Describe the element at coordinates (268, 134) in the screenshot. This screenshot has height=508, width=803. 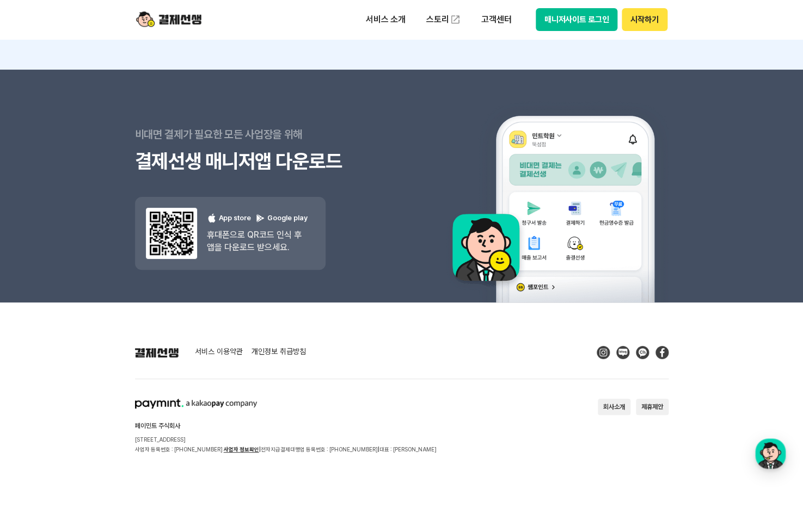
I see `p: 비대면 결제가 필요한 모든 사업장을 위해` at that location.